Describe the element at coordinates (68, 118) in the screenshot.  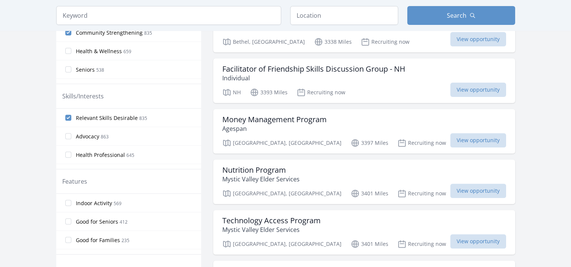
I see `input: Relevant Skills Desirable 835` at that location.